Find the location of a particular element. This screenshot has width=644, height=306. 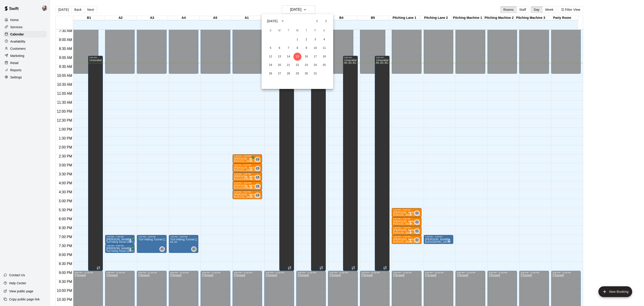

span: Sunday is located at coordinates (270, 31).